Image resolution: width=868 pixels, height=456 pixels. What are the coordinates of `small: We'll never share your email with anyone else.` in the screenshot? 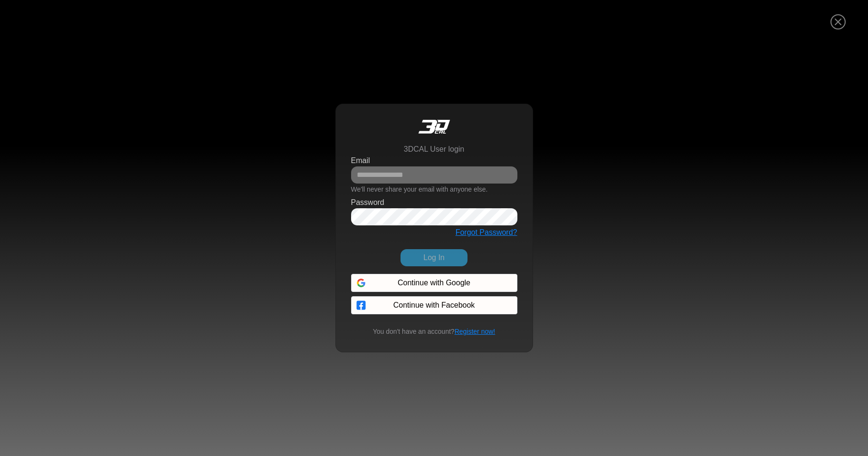 It's located at (420, 189).